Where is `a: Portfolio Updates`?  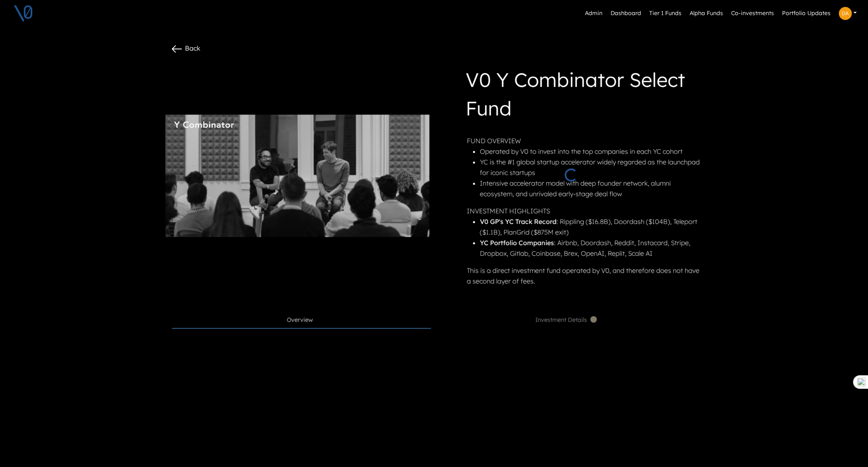
a: Portfolio Updates is located at coordinates (807, 14).